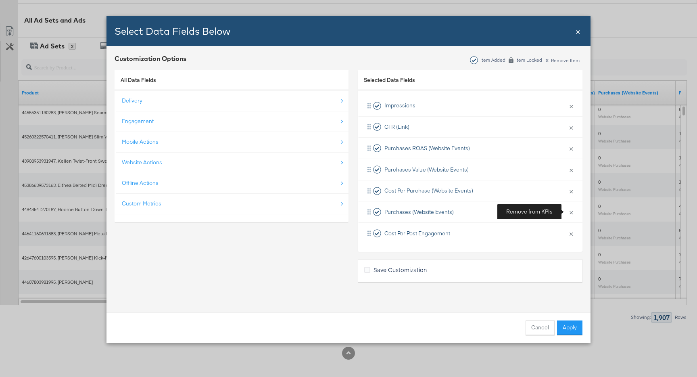 The image size is (697, 377). What do you see at coordinates (138, 121) in the screenshot?
I see `div: Engagement` at bounding box center [138, 121].